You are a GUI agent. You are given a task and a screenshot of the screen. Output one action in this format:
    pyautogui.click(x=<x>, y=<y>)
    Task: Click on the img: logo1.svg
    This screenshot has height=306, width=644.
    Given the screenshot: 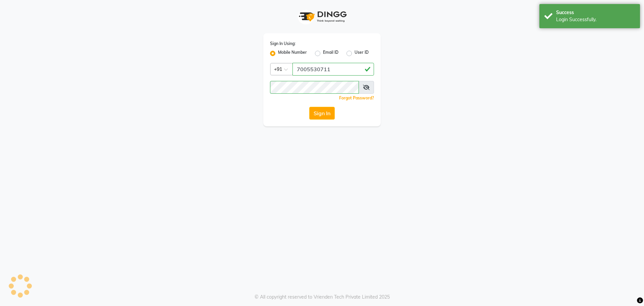 What is the action you would take?
    pyautogui.click(x=322, y=17)
    